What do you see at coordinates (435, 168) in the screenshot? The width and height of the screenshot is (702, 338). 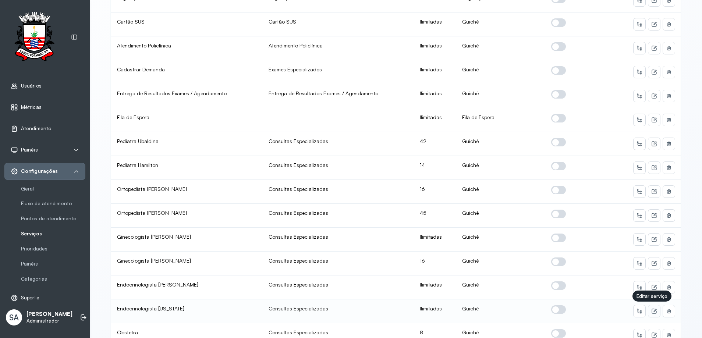 I see `td: 14` at bounding box center [435, 168].